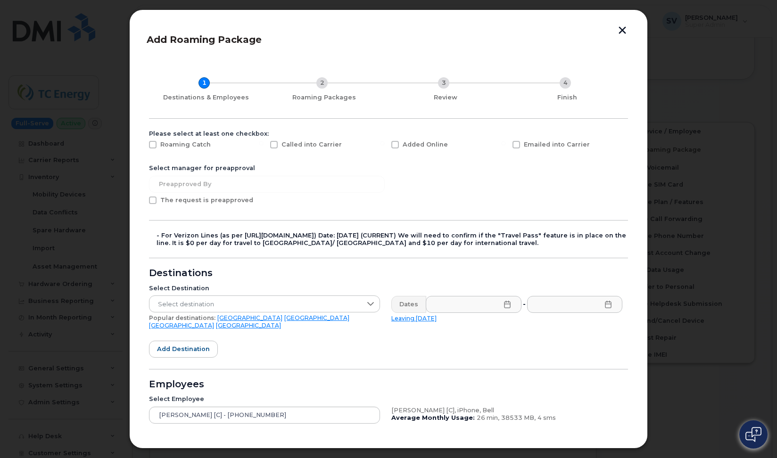 Image resolution: width=777 pixels, height=458 pixels. Describe the element at coordinates (183, 349) in the screenshot. I see `button: Add destination` at that location.